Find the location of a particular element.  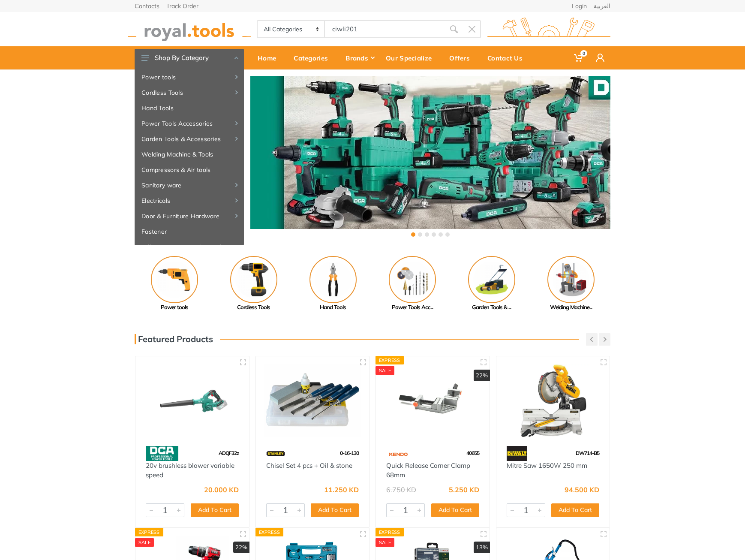

h3: Featured Products is located at coordinates (174, 339).